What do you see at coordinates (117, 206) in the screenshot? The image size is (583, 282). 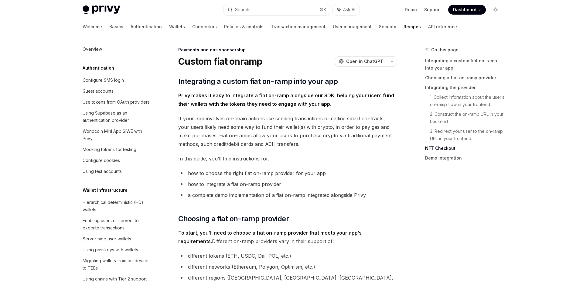 I see `a: Hierarchical deterministic (HD) wallets` at bounding box center [117, 206].